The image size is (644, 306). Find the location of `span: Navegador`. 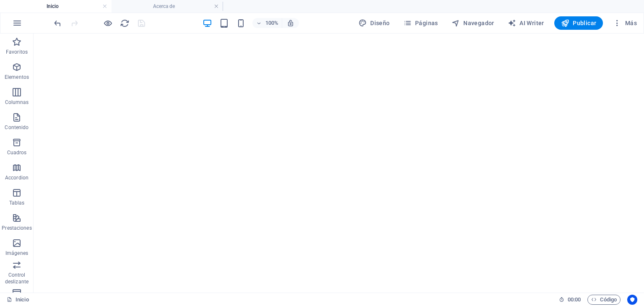

span: Navegador is located at coordinates (473, 23).